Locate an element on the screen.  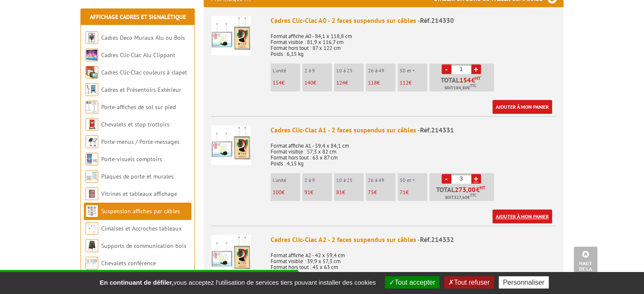
img: Cadres Deco Muraux Alu ou Bois is located at coordinates (92, 37).